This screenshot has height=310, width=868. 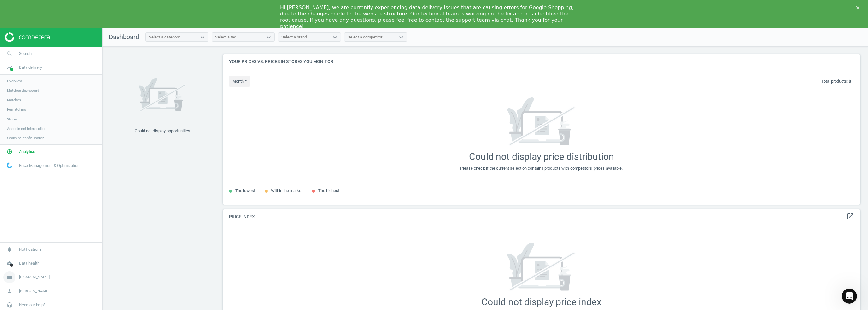 I want to click on div: Close, so click(x=859, y=8).